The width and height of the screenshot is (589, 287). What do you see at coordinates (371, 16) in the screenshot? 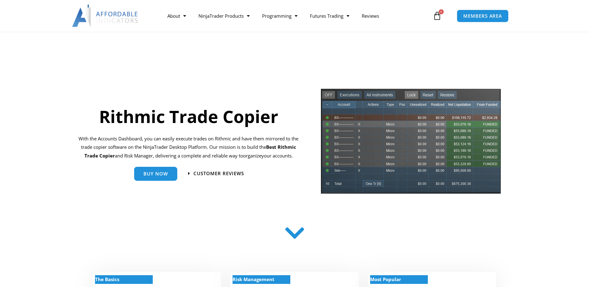
I see `a: Reviews` at bounding box center [371, 16].